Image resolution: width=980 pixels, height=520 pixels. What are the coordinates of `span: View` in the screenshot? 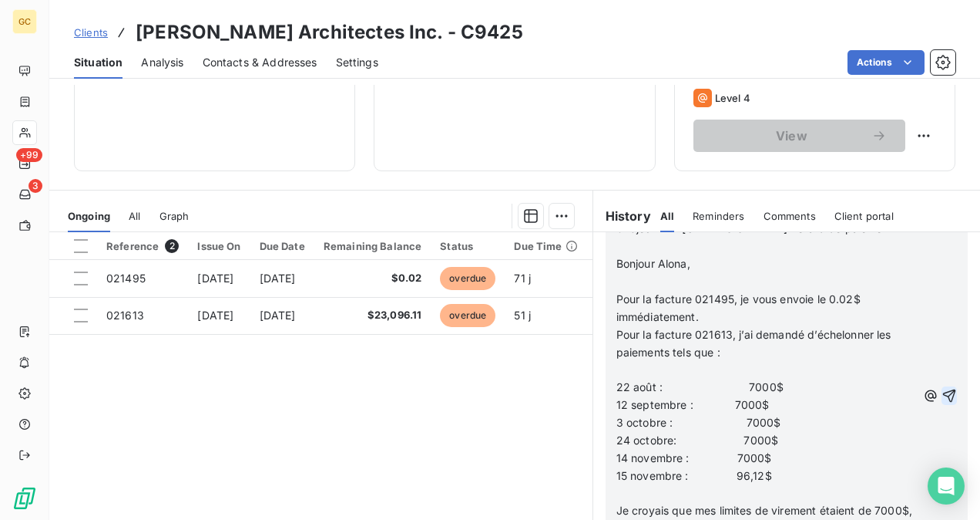 It's located at (791, 136).